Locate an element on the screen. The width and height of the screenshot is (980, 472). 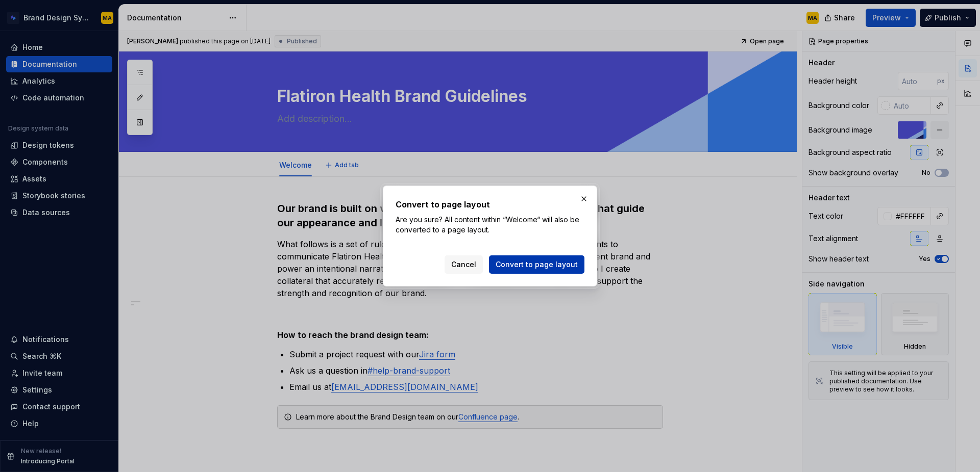
span: Convert to page layout is located at coordinates (537, 265).